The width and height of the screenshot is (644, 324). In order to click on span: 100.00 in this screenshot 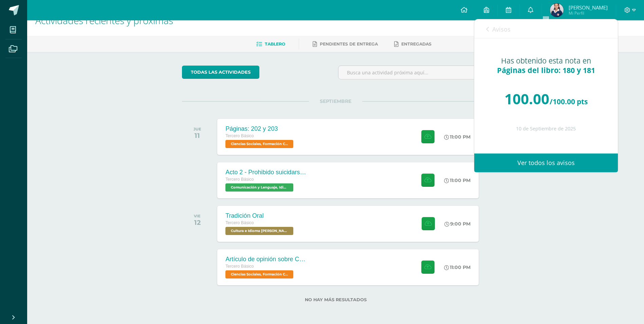, I will do `click(527, 99)`.